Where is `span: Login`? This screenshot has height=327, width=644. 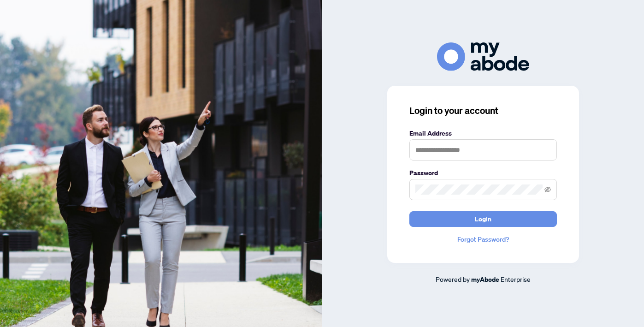 span: Login is located at coordinates (483, 219).